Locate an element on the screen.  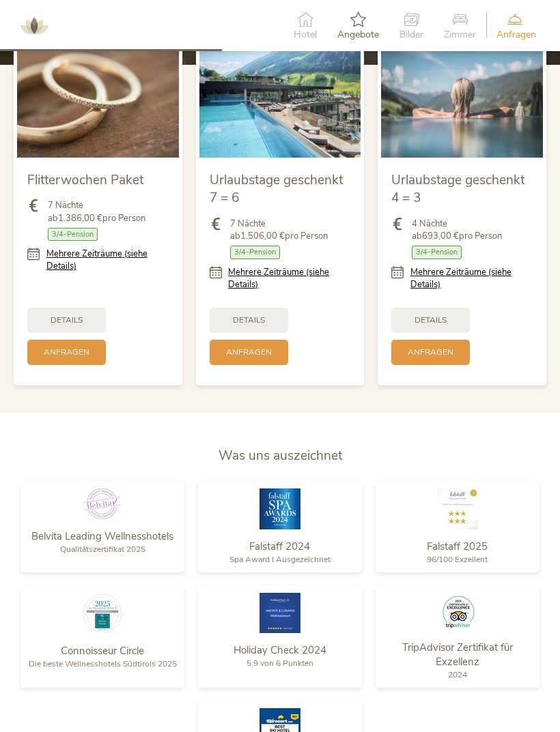
span: 2024 is located at coordinates (458, 675).